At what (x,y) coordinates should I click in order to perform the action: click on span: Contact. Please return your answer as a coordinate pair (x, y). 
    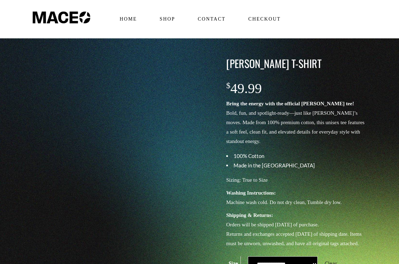
    Looking at the image, I should click on (211, 19).